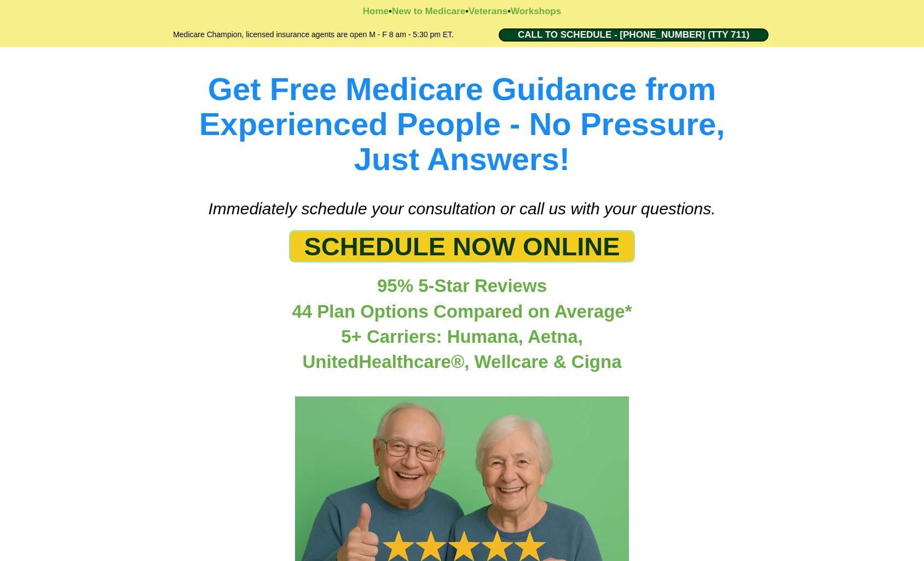  What do you see at coordinates (462, 246) in the screenshot?
I see `a: SCHEDULE NOW ONLINE` at bounding box center [462, 246].